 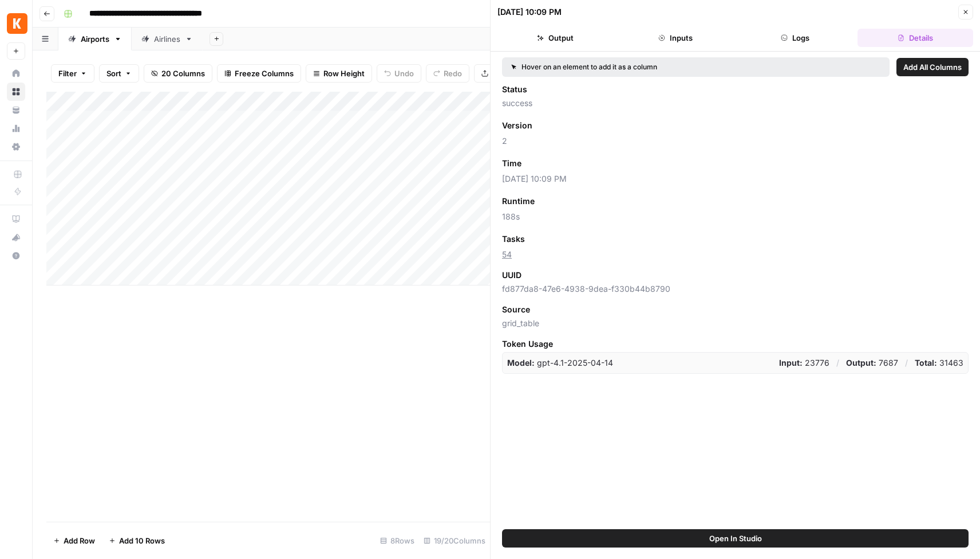 I want to click on span: Open In Studio, so click(x=736, y=538).